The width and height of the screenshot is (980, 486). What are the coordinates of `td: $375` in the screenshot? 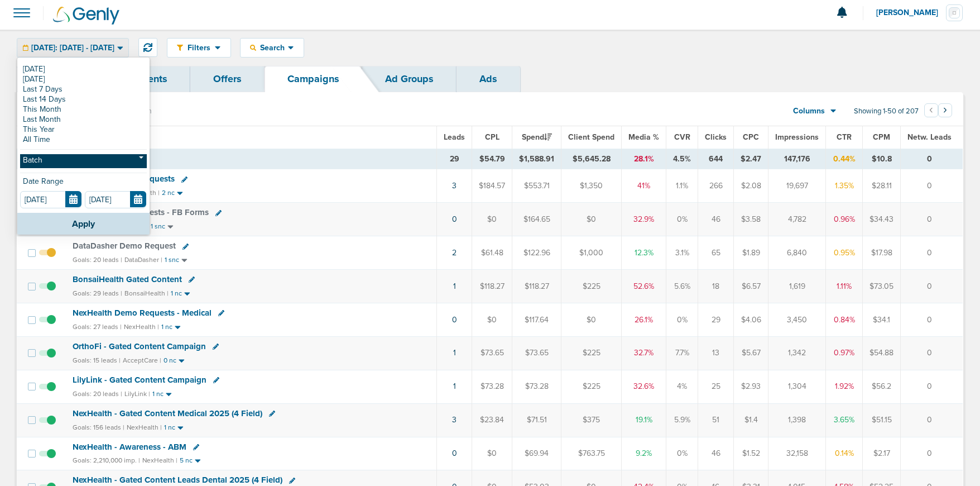 It's located at (592, 420).